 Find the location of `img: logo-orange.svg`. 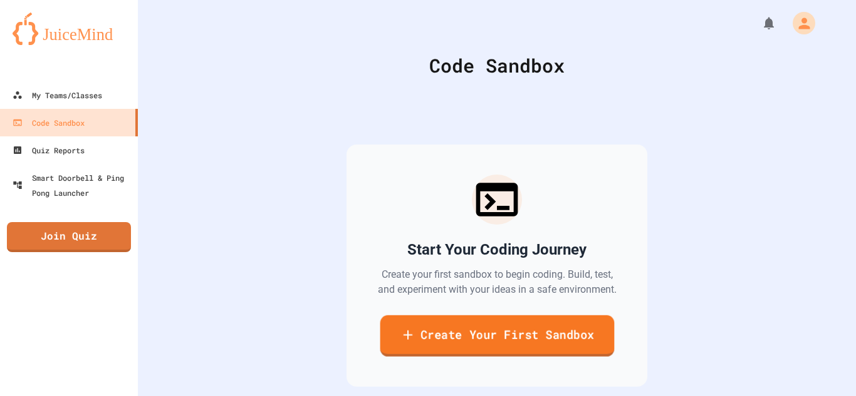

img: logo-orange.svg is located at coordinates (69, 29).